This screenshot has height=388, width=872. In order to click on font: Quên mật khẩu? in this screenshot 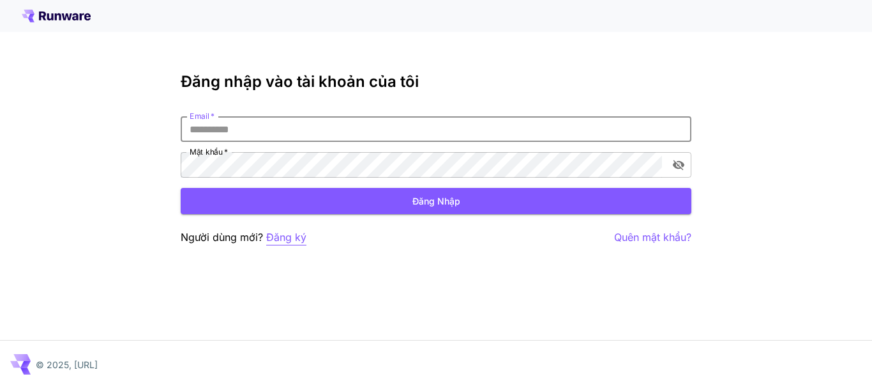, I will do `click(653, 237)`.